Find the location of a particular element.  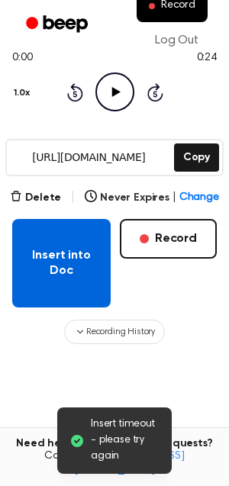

button: Recording History is located at coordinates (114, 332).